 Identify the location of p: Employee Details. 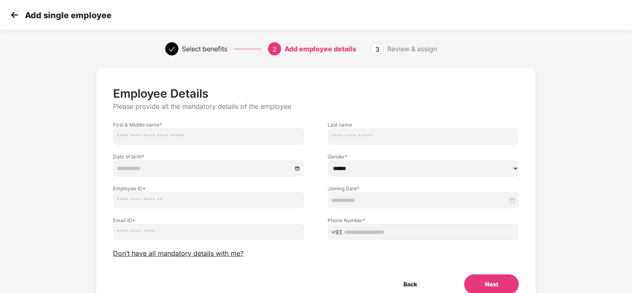
(316, 94).